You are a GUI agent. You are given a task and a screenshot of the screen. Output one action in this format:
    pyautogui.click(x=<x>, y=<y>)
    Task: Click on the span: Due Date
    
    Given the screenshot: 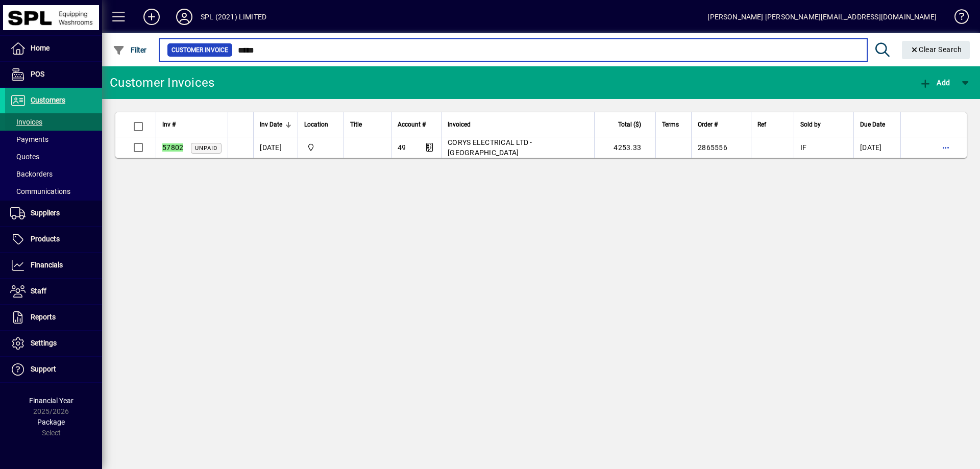 What is the action you would take?
    pyautogui.click(x=872, y=125)
    